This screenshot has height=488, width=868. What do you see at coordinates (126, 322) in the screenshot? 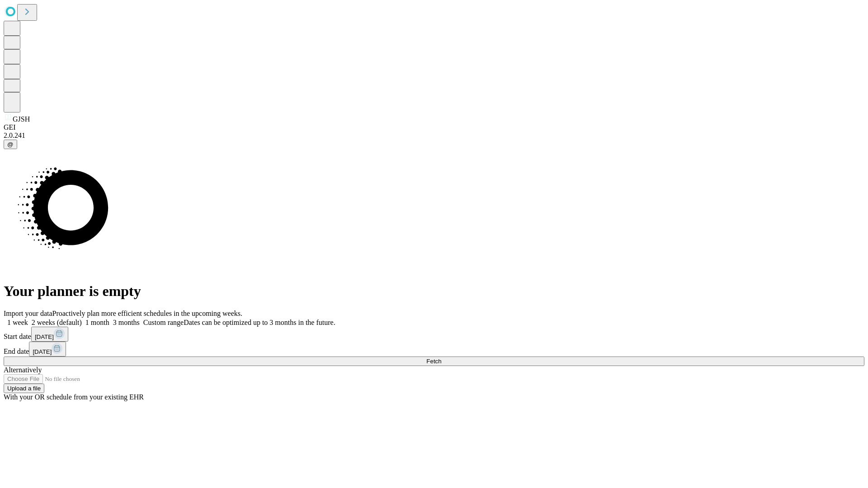
I see `span: 3 months` at bounding box center [126, 322].